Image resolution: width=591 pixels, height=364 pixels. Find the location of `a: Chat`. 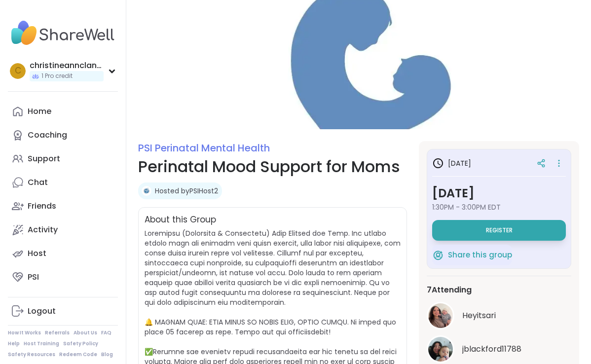

a: Chat is located at coordinates (63, 183).